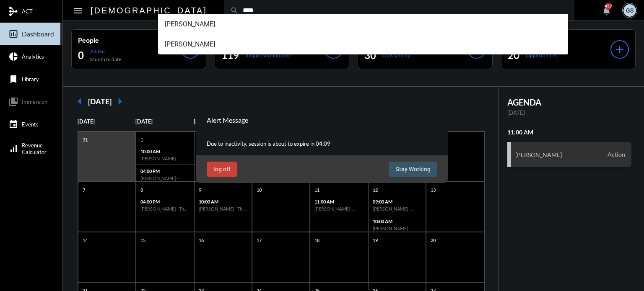  Describe the element at coordinates (222, 169) in the screenshot. I see `button: log off` at that location.